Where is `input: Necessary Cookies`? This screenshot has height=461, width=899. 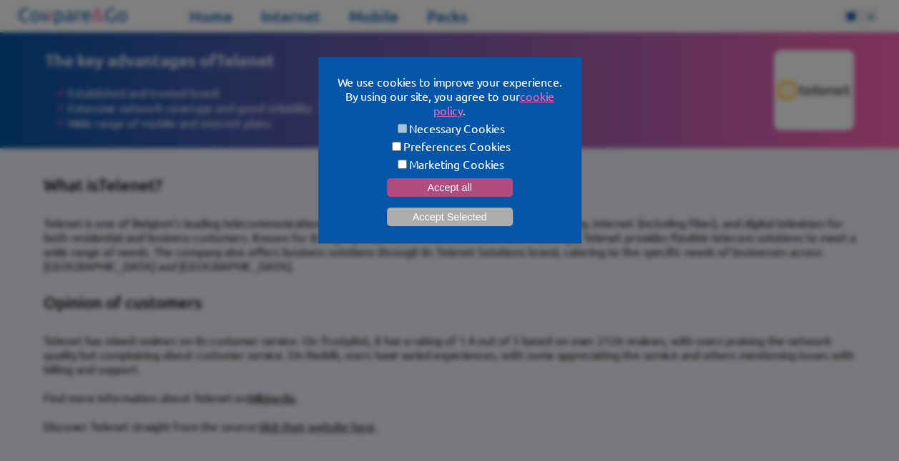 input: Necessary Cookies is located at coordinates (402, 128).